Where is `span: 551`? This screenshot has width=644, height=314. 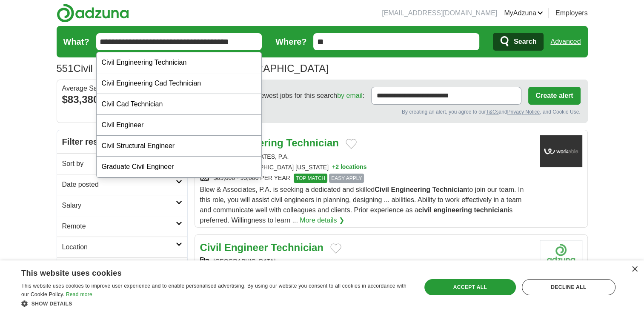 span: 551 is located at coordinates (65, 68).